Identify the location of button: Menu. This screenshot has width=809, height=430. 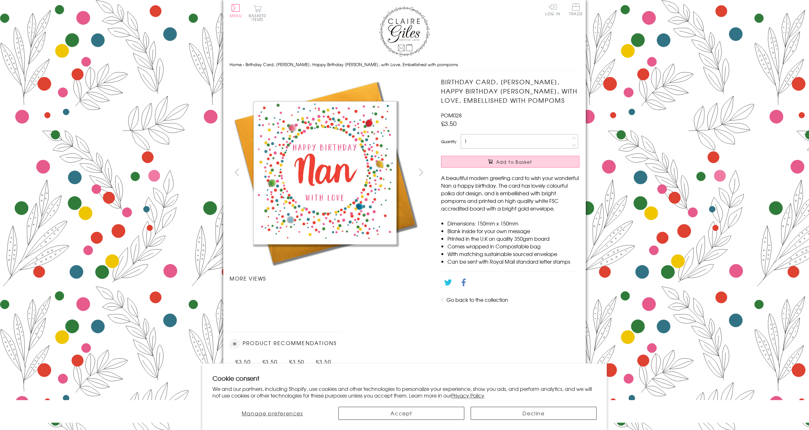
(236, 11).